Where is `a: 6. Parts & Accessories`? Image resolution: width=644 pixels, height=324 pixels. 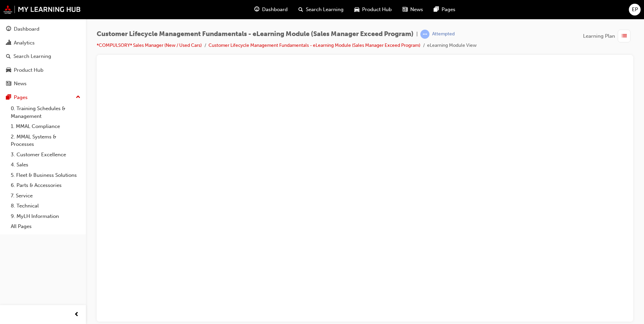 a: 6. Parts & Accessories is located at coordinates (45, 185).